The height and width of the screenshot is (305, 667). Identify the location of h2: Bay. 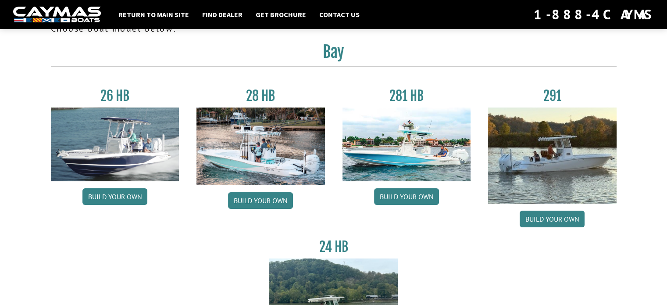
(334, 54).